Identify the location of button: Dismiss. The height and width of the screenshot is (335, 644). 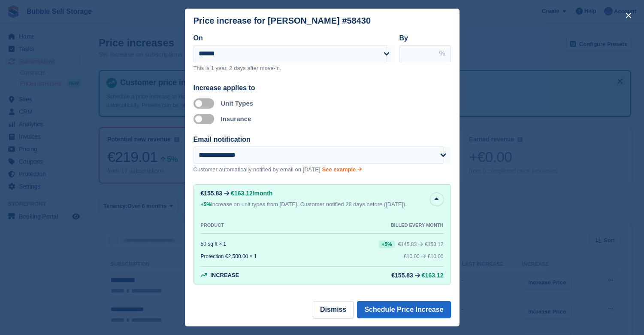
(333, 310).